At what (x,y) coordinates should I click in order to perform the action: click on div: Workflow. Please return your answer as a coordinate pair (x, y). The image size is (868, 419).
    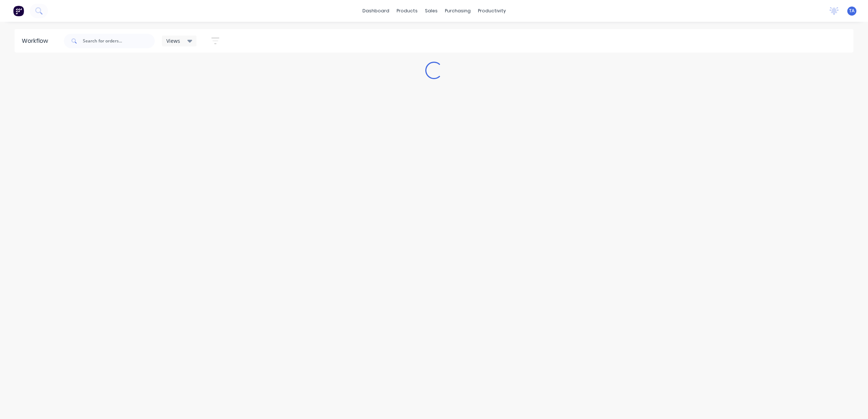
    Looking at the image, I should click on (37, 41).